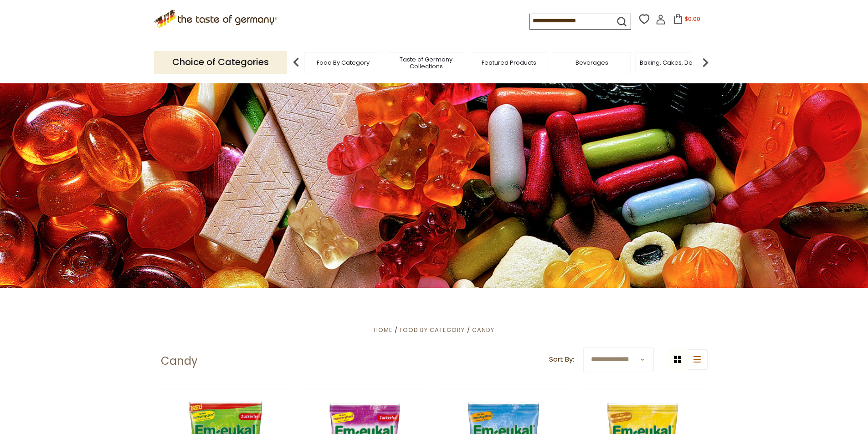 The width and height of the screenshot is (868, 434). I want to click on p: Choice of Categories, so click(221, 62).